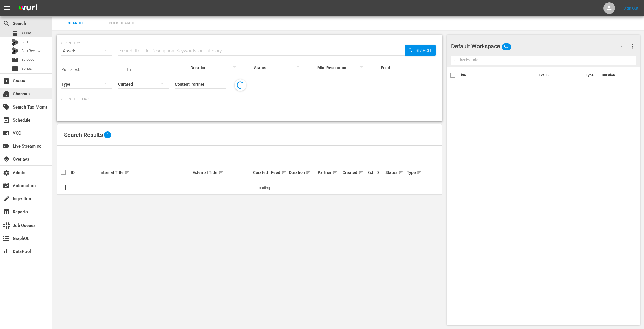 The image size is (644, 329). I want to click on span: Schedule, so click(6, 120).